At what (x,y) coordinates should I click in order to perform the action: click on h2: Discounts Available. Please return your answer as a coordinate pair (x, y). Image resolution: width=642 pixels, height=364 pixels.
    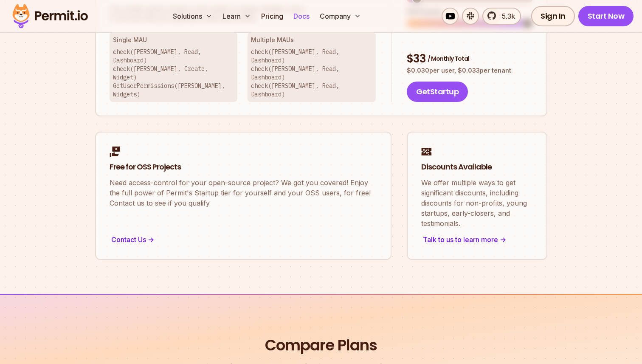
    Looking at the image, I should click on (477, 167).